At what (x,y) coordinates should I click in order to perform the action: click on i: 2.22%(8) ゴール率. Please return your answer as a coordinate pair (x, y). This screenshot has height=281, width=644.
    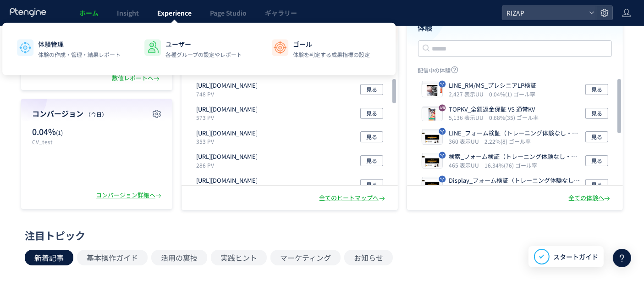
    Looking at the image, I should click on (508, 141).